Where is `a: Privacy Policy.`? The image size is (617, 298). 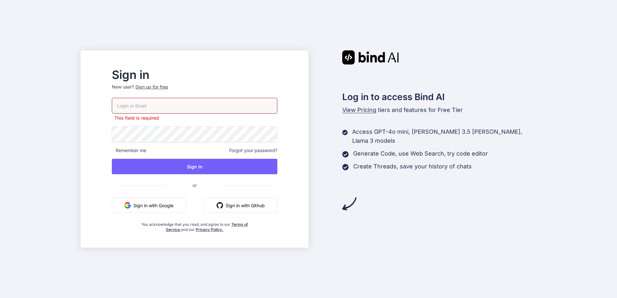
a: Privacy Policy. is located at coordinates (209, 230).